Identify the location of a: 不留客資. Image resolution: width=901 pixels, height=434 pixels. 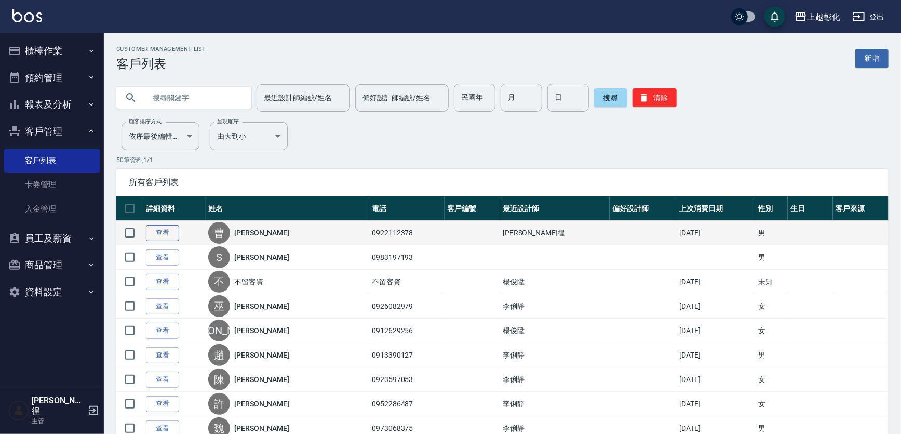
(249, 281).